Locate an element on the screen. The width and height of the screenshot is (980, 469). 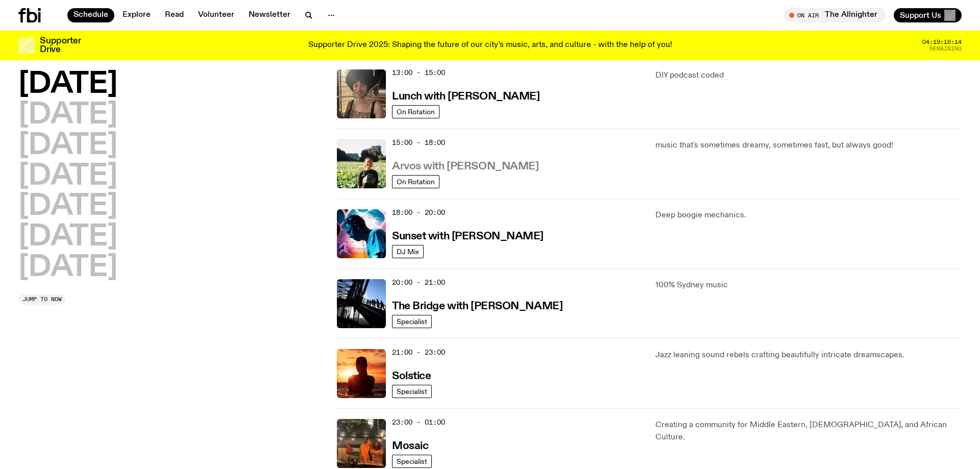
span: 20:00 - 21:00 is located at coordinates (419, 282).